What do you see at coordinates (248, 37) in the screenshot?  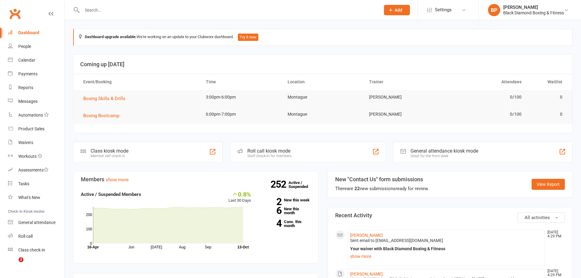 I see `button: Try it now` at bounding box center [248, 37].